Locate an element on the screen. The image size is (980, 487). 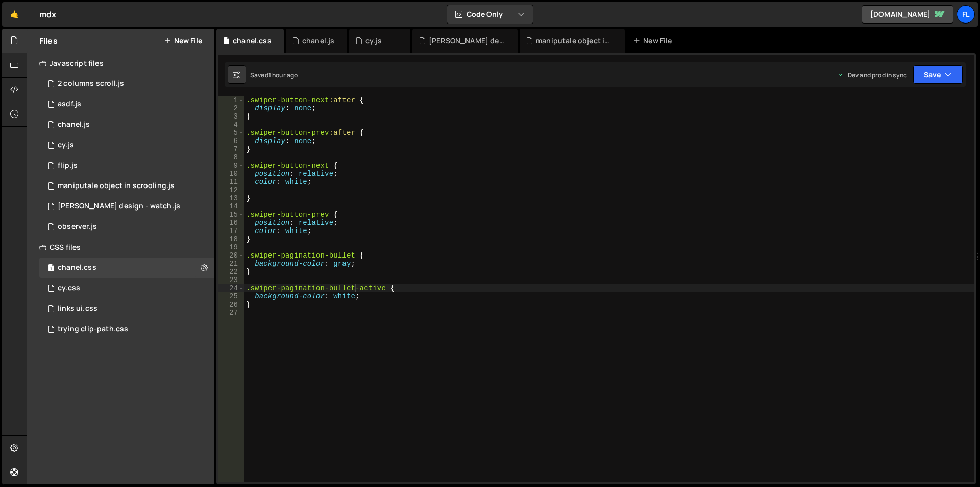
div: 19 is located at coordinates (231, 247).